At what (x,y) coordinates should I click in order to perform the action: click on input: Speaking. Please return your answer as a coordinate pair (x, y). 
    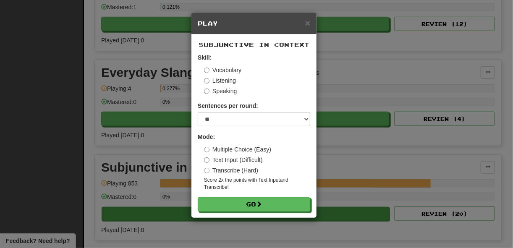
    Looking at the image, I should click on (207, 91).